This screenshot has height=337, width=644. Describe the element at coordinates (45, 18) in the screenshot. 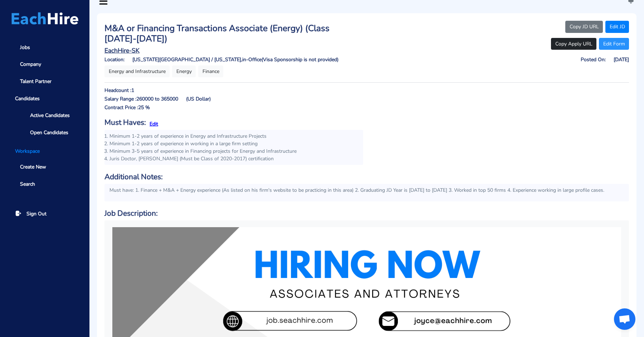

I see `img: Logo` at that location.